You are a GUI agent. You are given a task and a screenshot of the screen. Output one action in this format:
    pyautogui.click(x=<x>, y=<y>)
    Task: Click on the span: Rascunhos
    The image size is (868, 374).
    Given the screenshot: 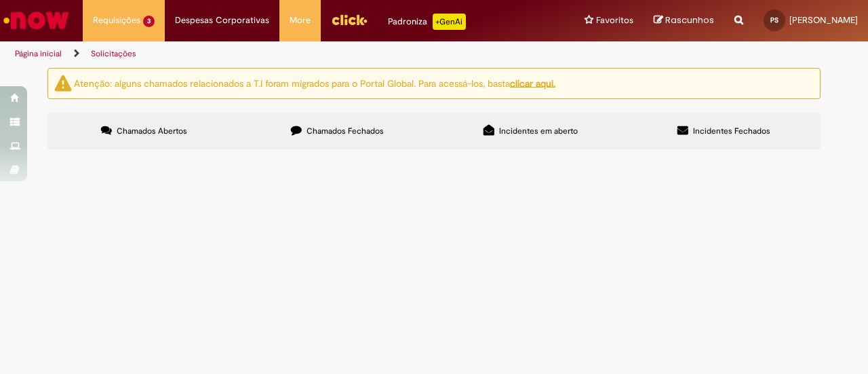 What is the action you would take?
    pyautogui.click(x=689, y=19)
    